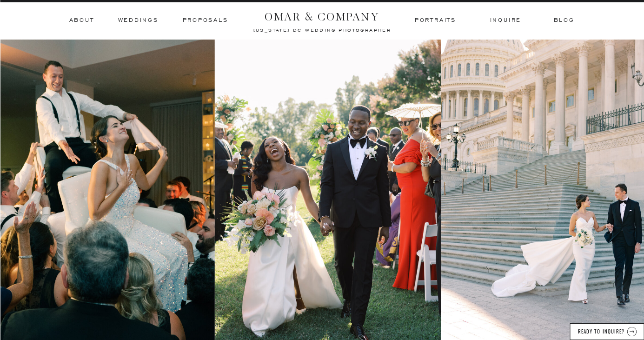 The image size is (644, 340). Describe the element at coordinates (322, 14) in the screenshot. I see `h3: OMAR & COMPANY` at that location.